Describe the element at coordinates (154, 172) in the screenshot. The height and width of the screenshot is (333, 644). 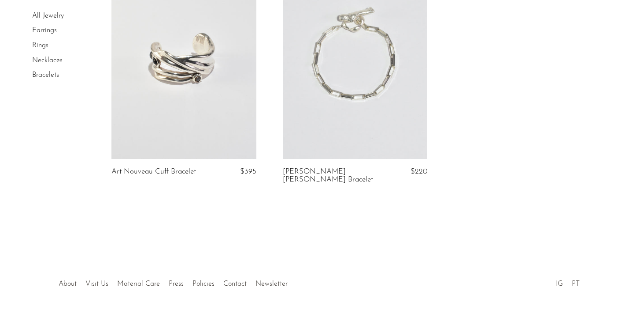
I see `a: Art Nouveau Cuff Bracelet` at that location.